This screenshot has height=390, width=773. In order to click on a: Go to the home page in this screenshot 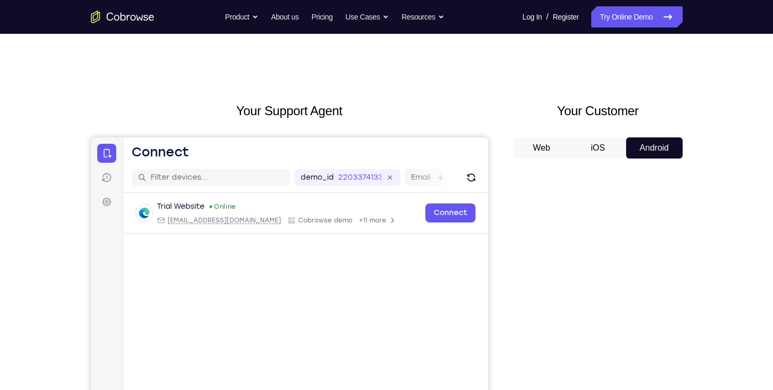, I will do `click(123, 17)`.